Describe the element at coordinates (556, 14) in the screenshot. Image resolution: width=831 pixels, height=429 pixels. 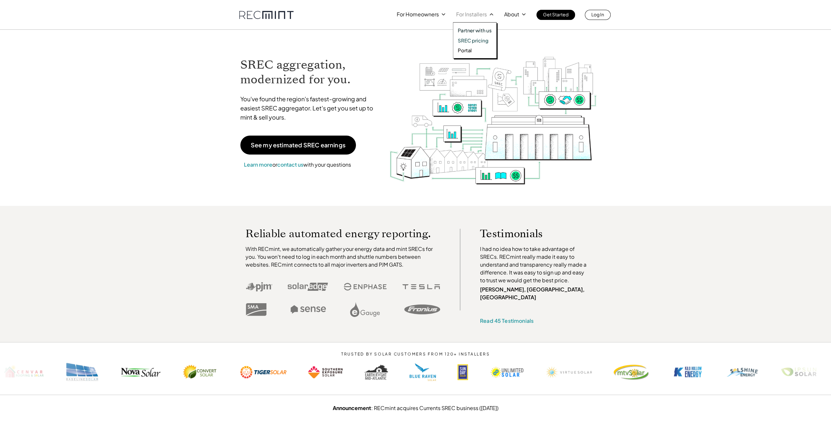
I see `p: Get Started` at that location.